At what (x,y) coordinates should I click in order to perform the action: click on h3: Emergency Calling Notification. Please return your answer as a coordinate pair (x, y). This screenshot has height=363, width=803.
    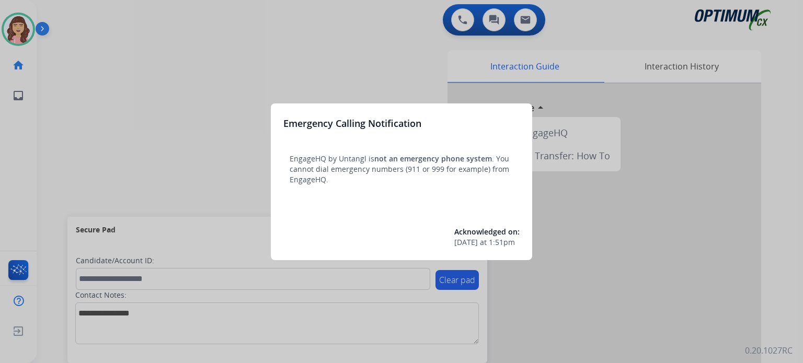
    Looking at the image, I should click on (352, 123).